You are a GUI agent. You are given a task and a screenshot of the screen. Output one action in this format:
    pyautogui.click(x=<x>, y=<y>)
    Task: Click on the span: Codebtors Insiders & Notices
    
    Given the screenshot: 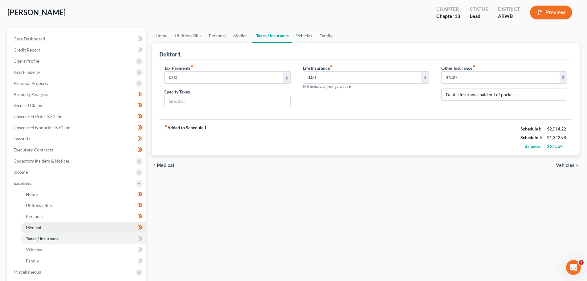 What is the action you would take?
    pyautogui.click(x=42, y=161)
    